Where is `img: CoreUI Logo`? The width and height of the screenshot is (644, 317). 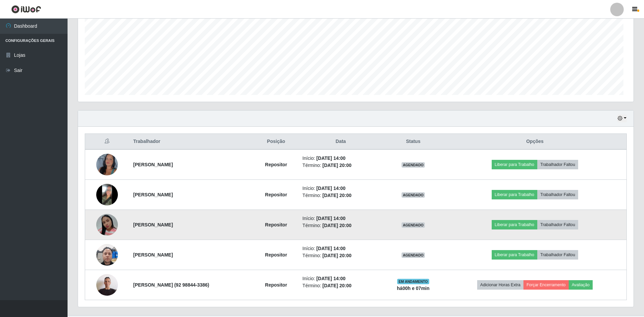 img: CoreUI Logo is located at coordinates (26, 9).